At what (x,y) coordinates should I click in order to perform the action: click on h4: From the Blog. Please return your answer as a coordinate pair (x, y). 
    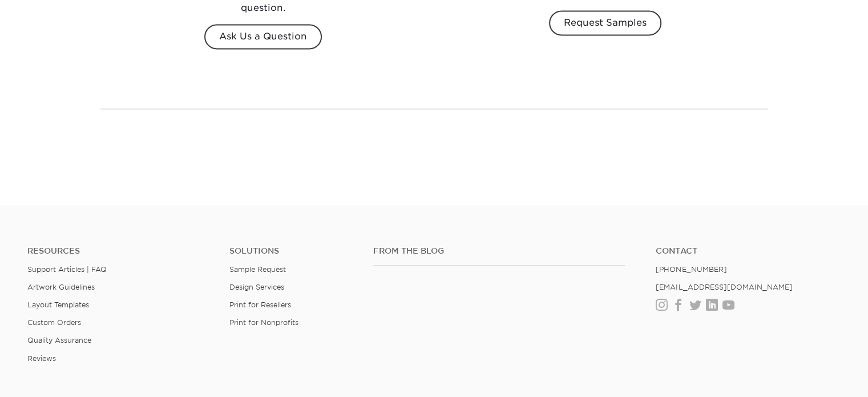
    Looking at the image, I should click on (499, 251).